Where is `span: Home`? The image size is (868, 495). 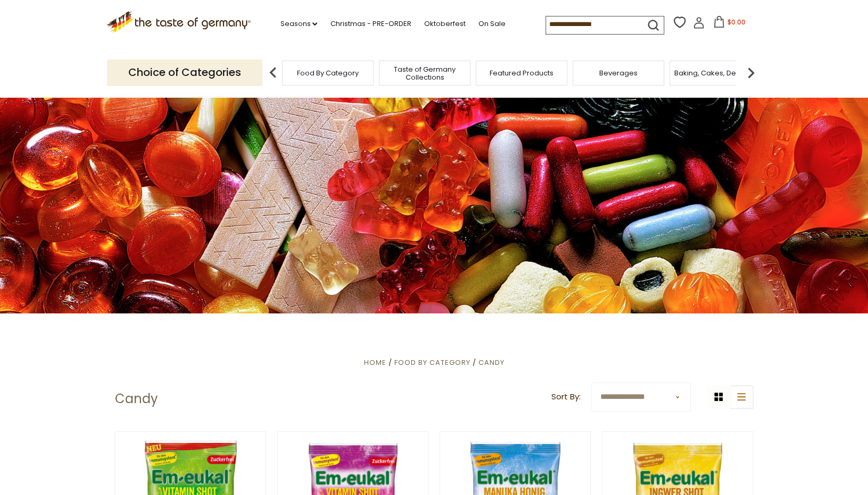 span: Home is located at coordinates (374, 362).